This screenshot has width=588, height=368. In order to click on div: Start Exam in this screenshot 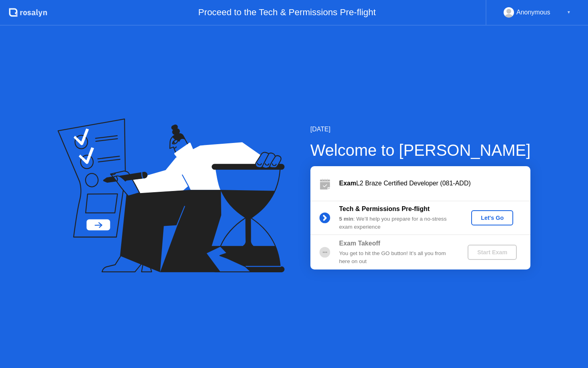, I will do `click(492, 252)`.